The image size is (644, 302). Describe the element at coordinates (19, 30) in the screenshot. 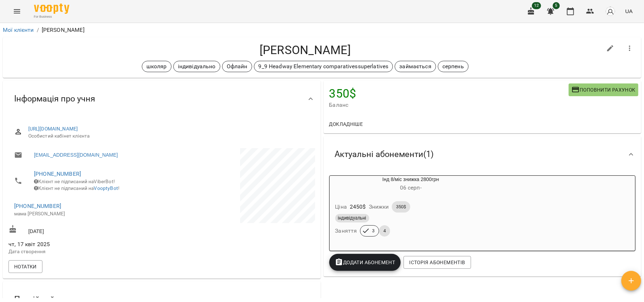

I see `a: Мої клієнти` at that location.